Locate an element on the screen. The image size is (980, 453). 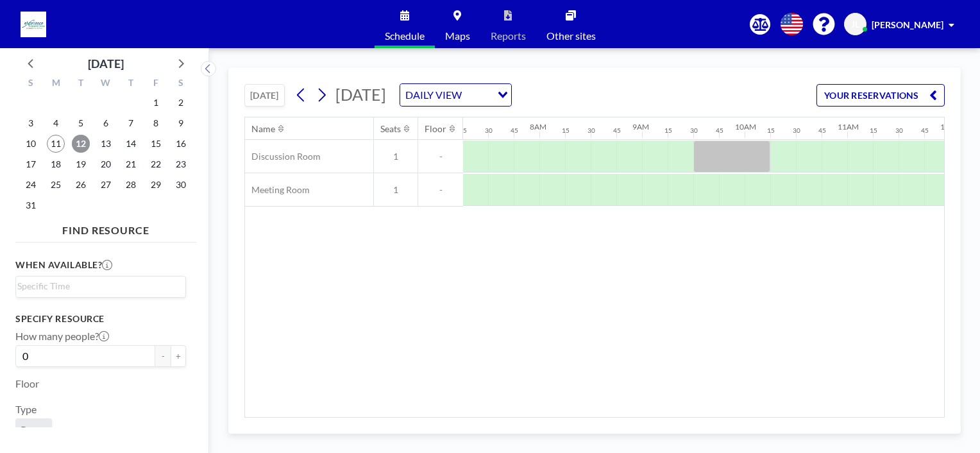
span: Room is located at coordinates (33, 430).